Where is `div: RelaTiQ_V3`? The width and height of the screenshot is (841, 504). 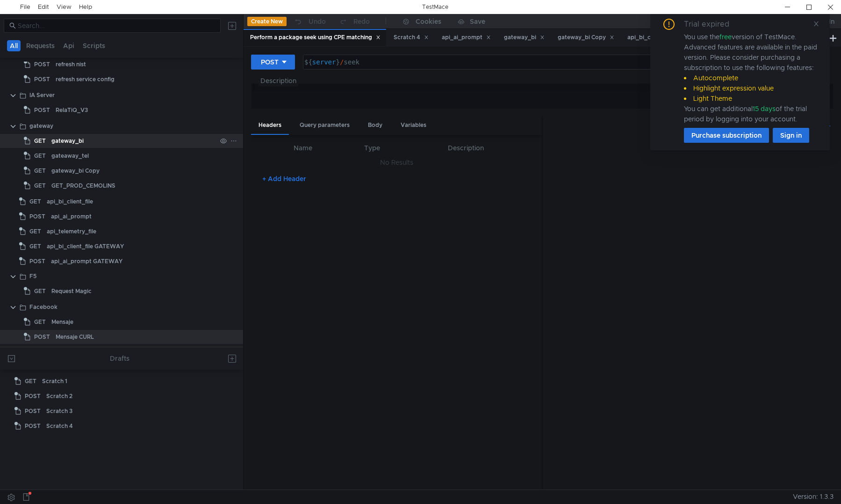
div: RelaTiQ_V3 is located at coordinates (72, 110).